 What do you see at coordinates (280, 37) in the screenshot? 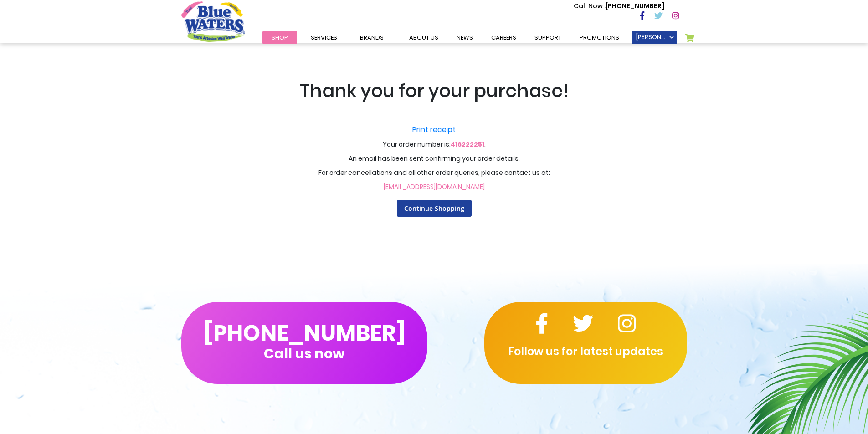
I see `span: Shop` at bounding box center [280, 37].